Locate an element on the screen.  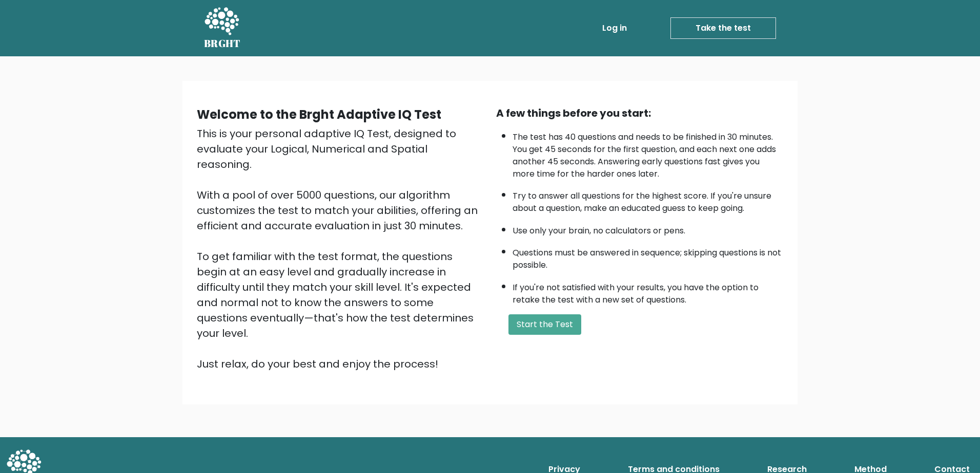
li: If you're not satisfied with your results, you have the option to retake the test with a new set ... is located at coordinates (648, 292).